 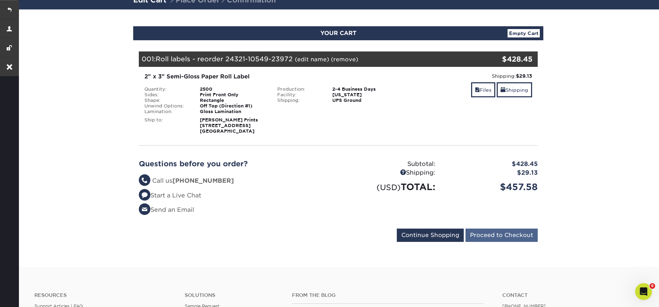 What do you see at coordinates (387, 295) in the screenshot?
I see `h4: From the Blog` at bounding box center [387, 295].